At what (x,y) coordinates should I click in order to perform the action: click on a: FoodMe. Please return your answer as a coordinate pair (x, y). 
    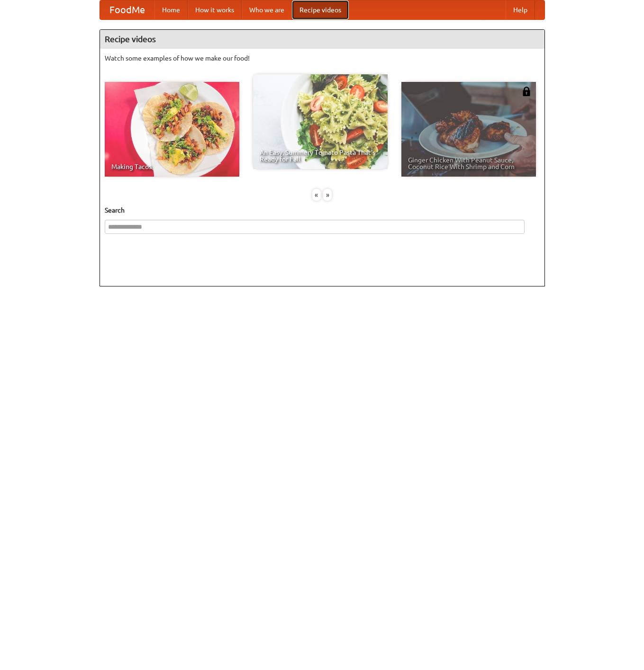
    Looking at the image, I should click on (127, 10).